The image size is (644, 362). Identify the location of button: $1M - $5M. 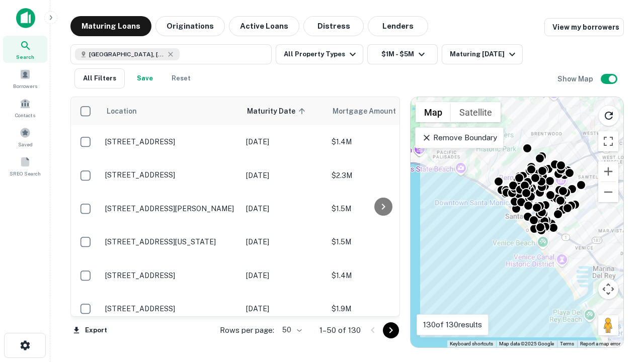
(402, 54).